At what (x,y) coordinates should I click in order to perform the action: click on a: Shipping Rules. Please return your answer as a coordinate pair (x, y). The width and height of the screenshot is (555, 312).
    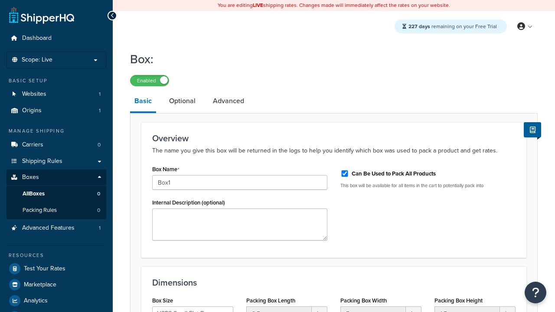
    Looking at the image, I should click on (56, 161).